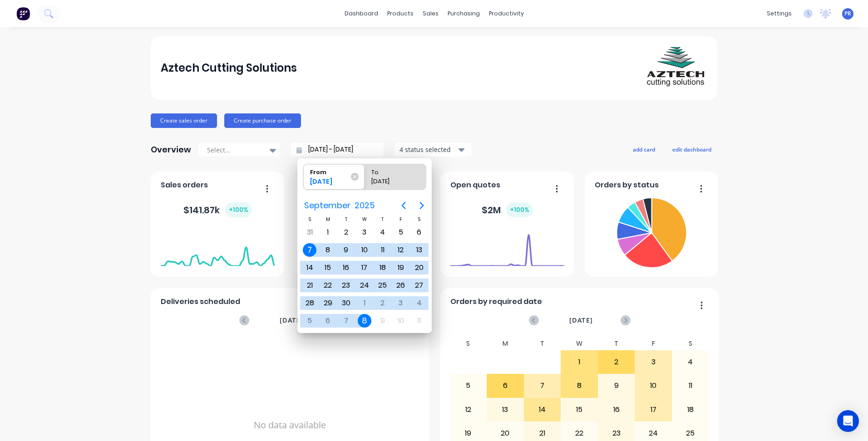  I want to click on div: 18, so click(690, 410).